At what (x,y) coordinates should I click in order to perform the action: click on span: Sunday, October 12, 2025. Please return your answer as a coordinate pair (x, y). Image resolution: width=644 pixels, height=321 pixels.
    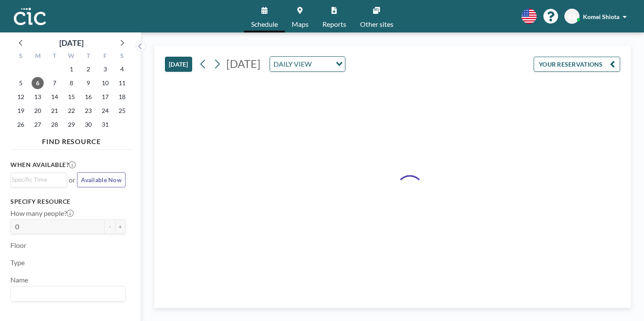
    Looking at the image, I should click on (21, 97).